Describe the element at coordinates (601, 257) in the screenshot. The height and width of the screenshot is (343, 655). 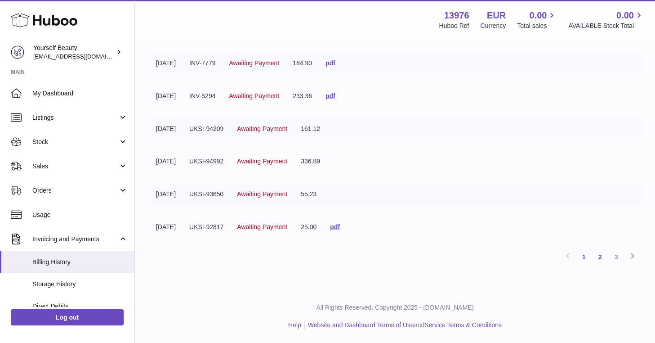
I see `a: 2` at that location.